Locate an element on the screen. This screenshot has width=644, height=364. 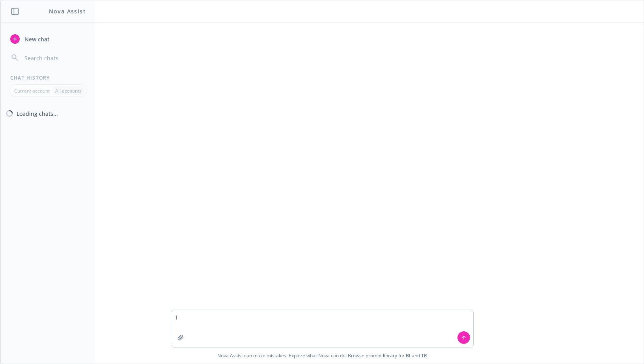
a: TR is located at coordinates (424, 356).